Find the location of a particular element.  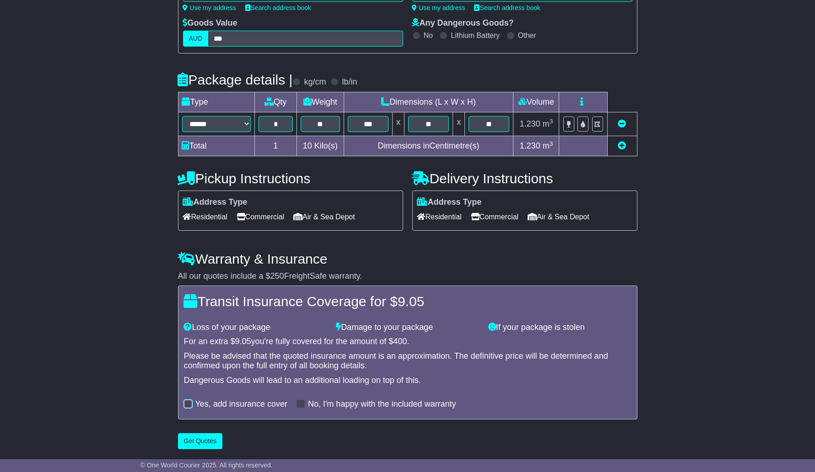

label: AUD is located at coordinates (196, 38).